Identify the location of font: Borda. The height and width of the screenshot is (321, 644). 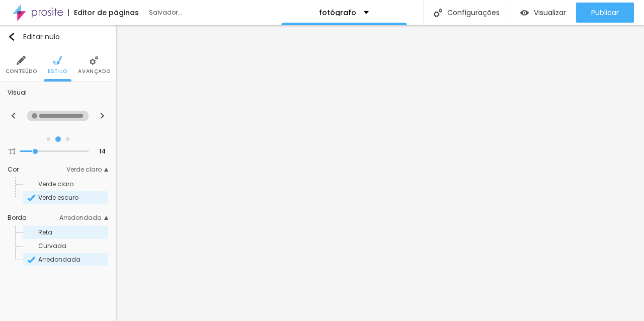
(18, 217).